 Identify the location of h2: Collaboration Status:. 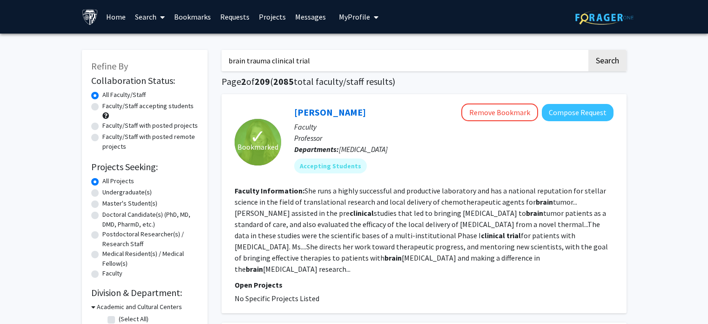
(145, 81).